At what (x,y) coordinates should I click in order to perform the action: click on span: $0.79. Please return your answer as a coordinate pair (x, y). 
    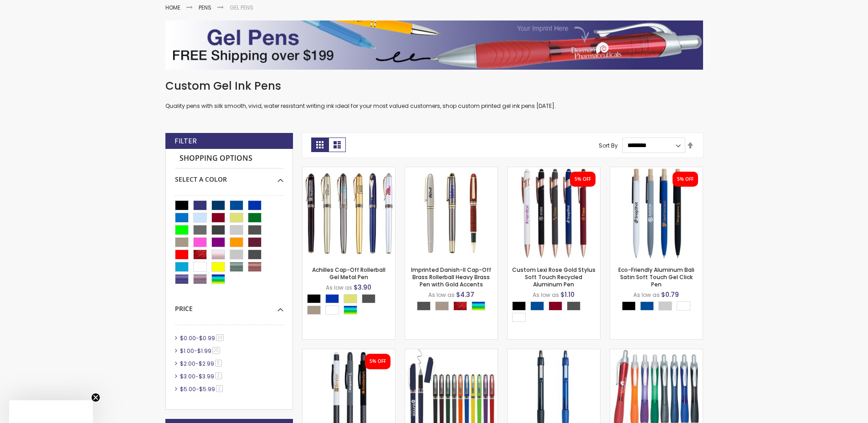
    Looking at the image, I should click on (670, 295).